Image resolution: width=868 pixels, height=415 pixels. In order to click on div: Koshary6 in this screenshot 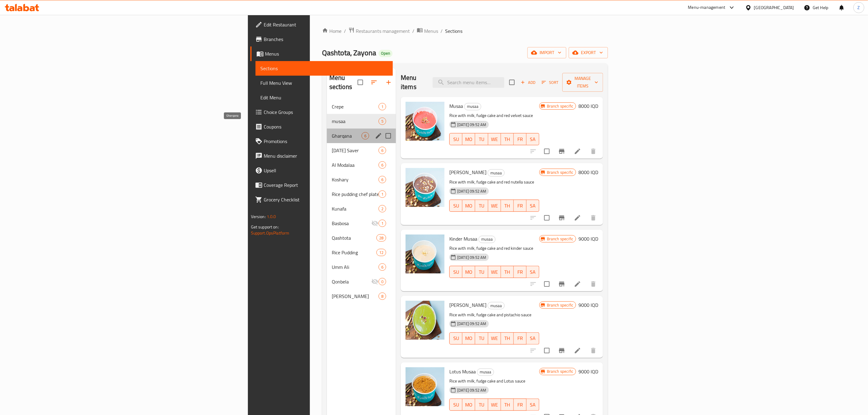, I will do `click(361, 180)`.